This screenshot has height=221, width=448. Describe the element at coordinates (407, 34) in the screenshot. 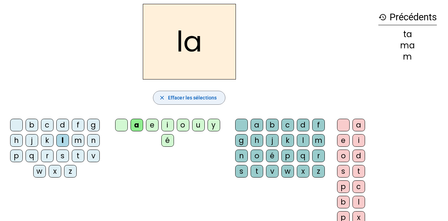

I see `div: ta` at that location.